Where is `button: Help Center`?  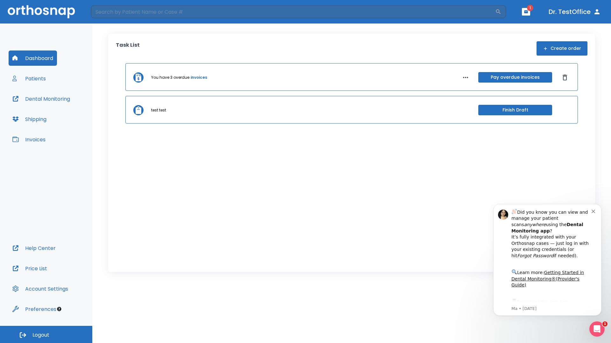
button: Help Center is located at coordinates (34, 248).